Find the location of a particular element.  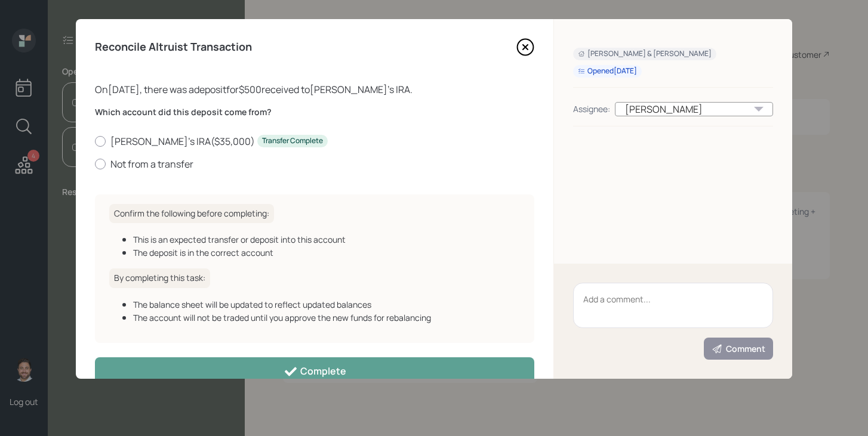

div: The balance sheet will be updated to reflect updated balances is located at coordinates (327, 304).